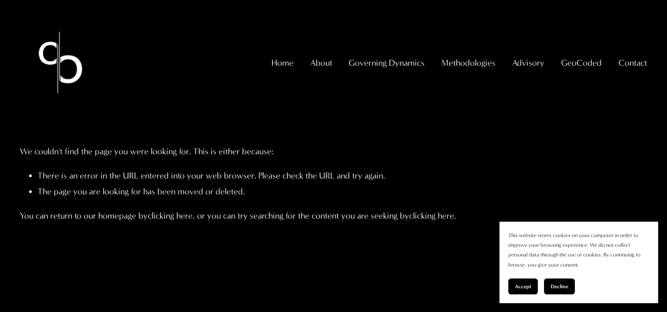 Image resolution: width=667 pixels, height=312 pixels. What do you see at coordinates (559, 286) in the screenshot?
I see `span: Decline` at bounding box center [559, 286].